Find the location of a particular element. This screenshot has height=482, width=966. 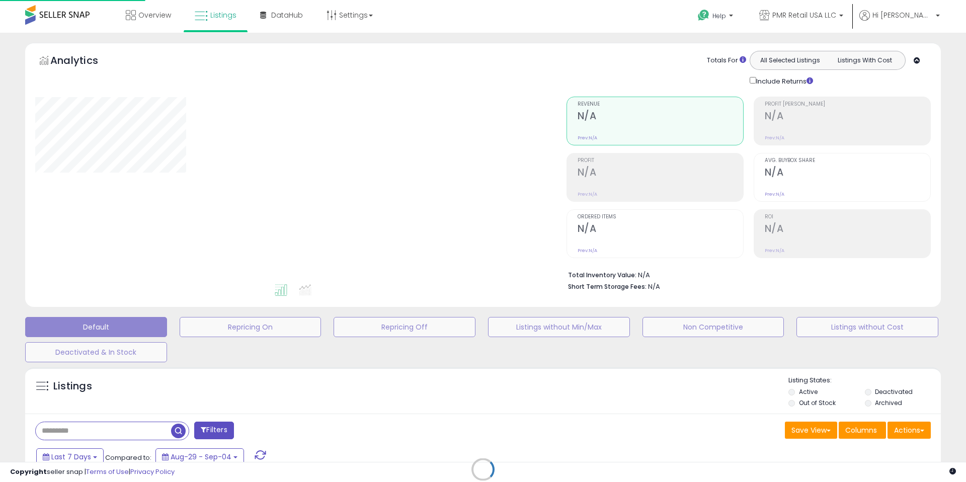

strong: Copyright is located at coordinates (28, 471).